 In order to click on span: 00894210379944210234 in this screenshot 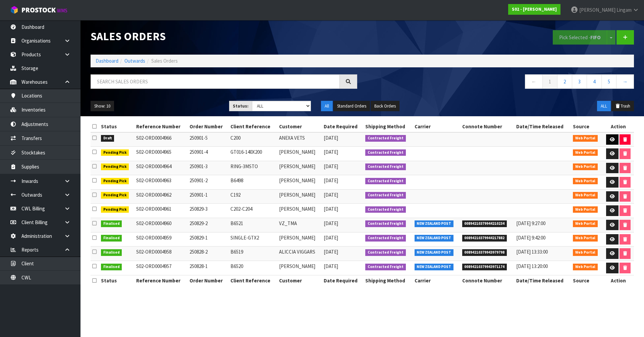, I will do `click(485, 224)`.